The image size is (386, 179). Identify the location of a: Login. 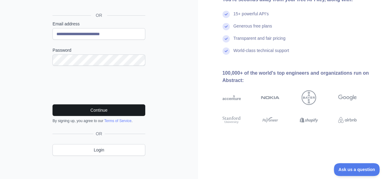
(99, 150).